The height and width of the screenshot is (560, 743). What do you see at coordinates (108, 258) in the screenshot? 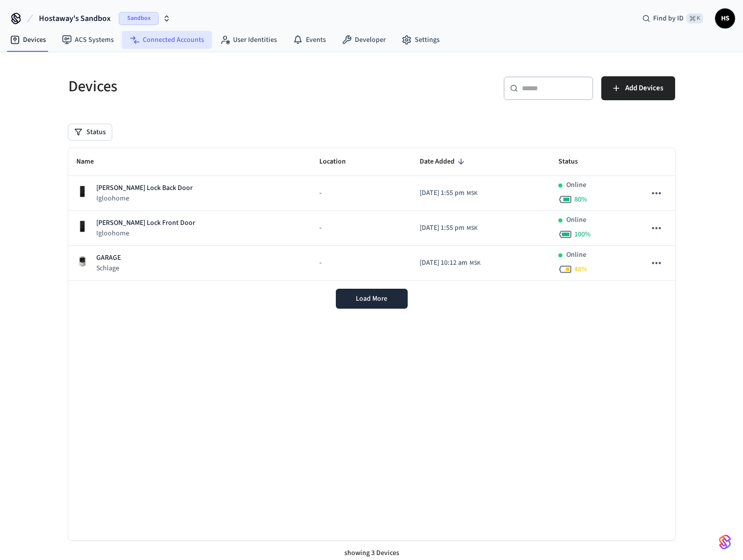
I see `p: GARAGE` at bounding box center [108, 258].